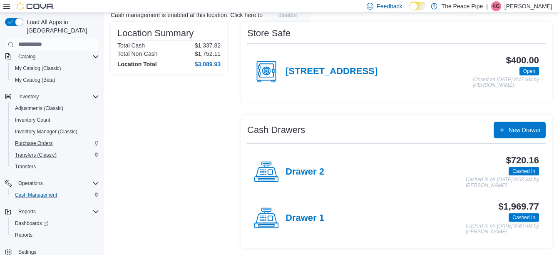 This screenshot has width=559, height=255. What do you see at coordinates (276, 130) in the screenshot?
I see `h3: Cash Drawers` at bounding box center [276, 130].